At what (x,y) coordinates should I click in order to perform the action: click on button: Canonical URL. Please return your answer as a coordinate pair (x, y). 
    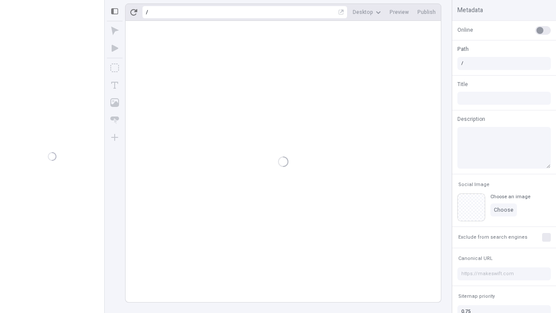
    Looking at the image, I should click on (475, 259).